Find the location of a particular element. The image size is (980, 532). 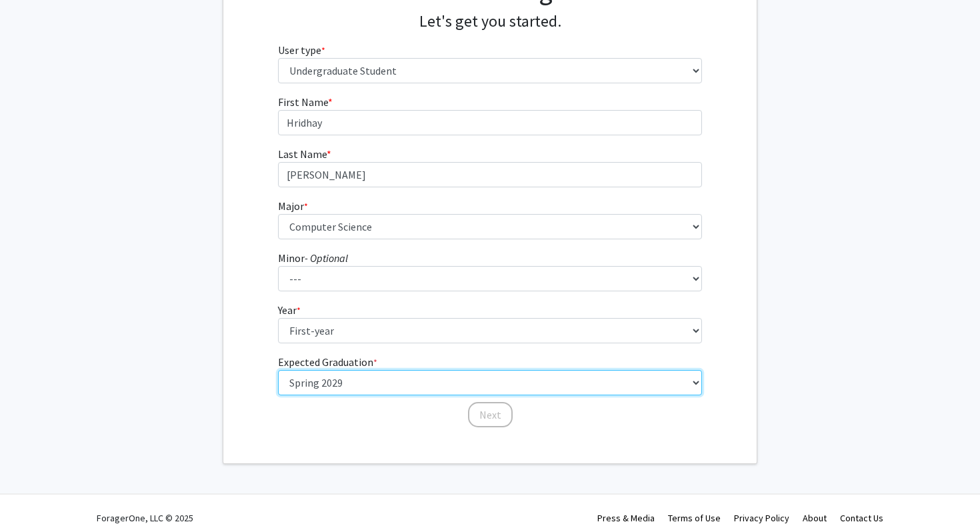

label: User type is located at coordinates (301, 50).